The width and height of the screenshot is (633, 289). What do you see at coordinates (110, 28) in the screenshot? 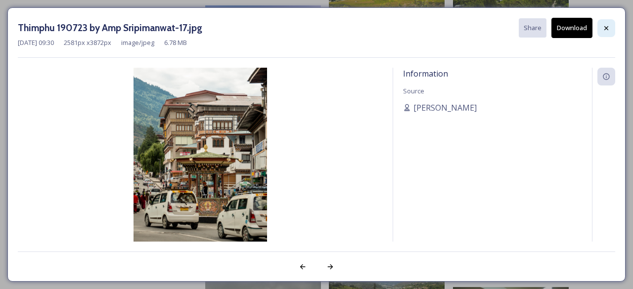
I see `h3: Thimphu 190723 by Amp Sripimanwat-17.jpg` at bounding box center [110, 28].